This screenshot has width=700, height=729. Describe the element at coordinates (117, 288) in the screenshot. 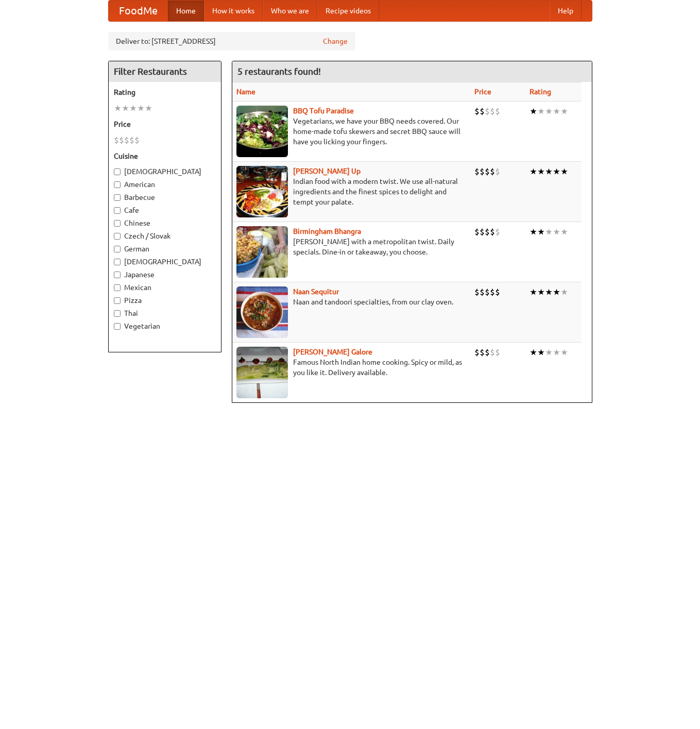

I see `input: Mexican` at that location.